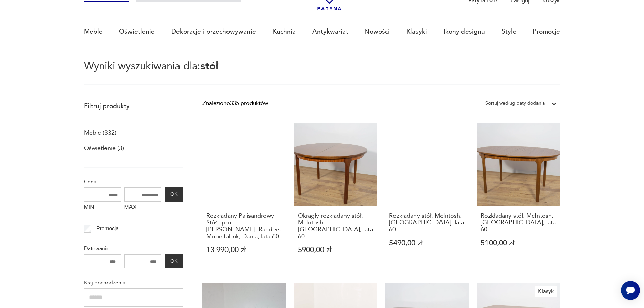 The height and width of the screenshot is (308, 644). Describe the element at coordinates (546, 32) in the screenshot. I see `a: Promocje` at that location.